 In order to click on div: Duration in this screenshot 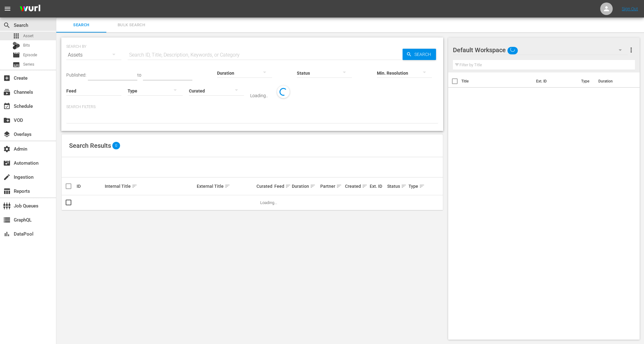, I will do `click(305, 186)`.